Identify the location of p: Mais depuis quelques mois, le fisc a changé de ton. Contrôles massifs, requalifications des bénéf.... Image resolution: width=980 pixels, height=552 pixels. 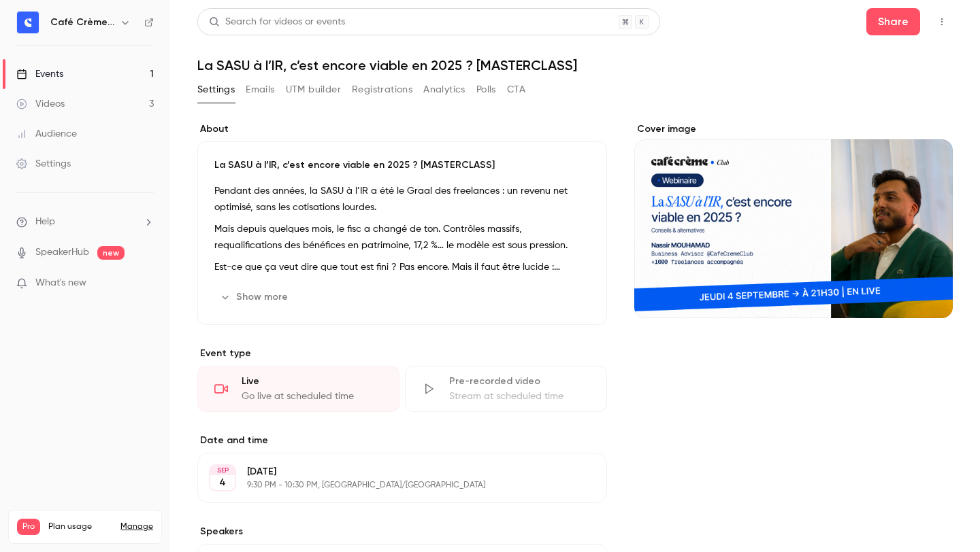
(402, 237).